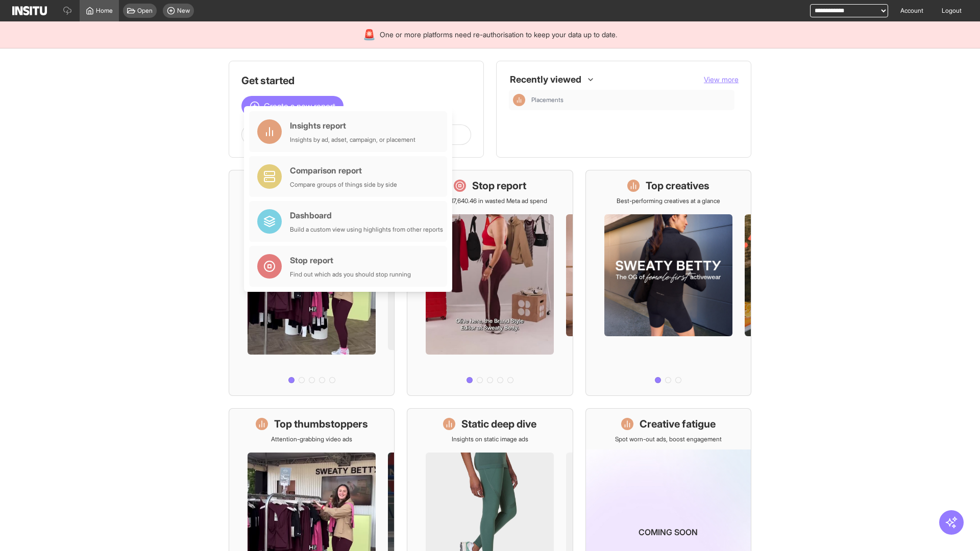 The width and height of the screenshot is (980, 551). Describe the element at coordinates (490, 282) in the screenshot. I see `a: Stop reportSave £17,640.46 in wasted Meta ad spend` at that location.